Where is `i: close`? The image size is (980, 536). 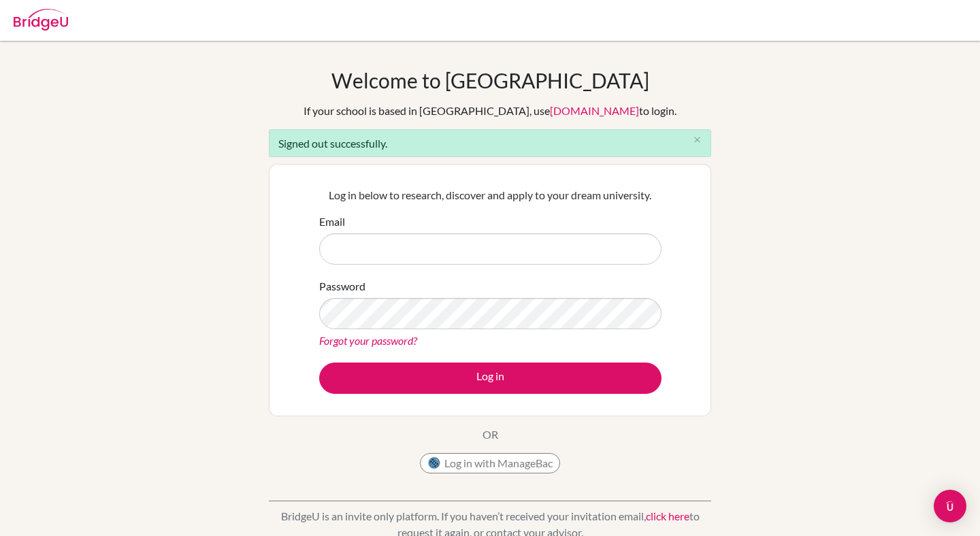 i: close is located at coordinates (696, 140).